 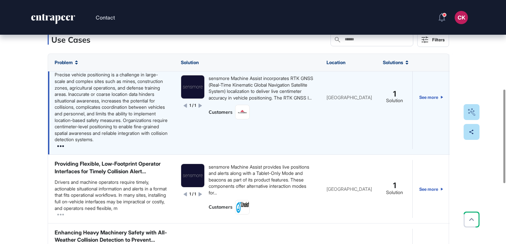 What do you see at coordinates (461, 18) in the screenshot?
I see `button: CK` at bounding box center [461, 18].